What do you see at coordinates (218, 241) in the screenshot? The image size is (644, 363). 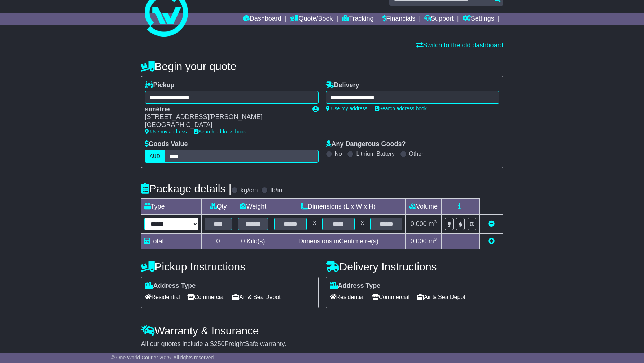 I see `td: 0` at bounding box center [218, 241].